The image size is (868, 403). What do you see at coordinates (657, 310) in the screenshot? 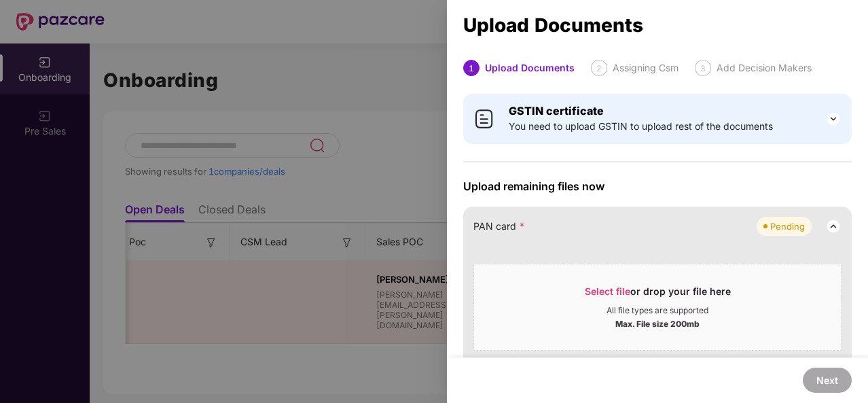
I see `div: All file types are supported` at bounding box center [657, 310].